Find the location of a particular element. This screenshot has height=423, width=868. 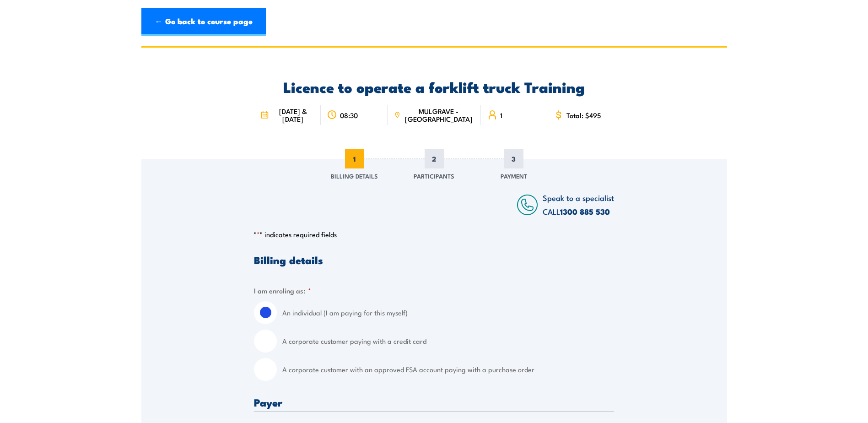

h2: Licence to operate a forklift truck Training is located at coordinates (434, 87).